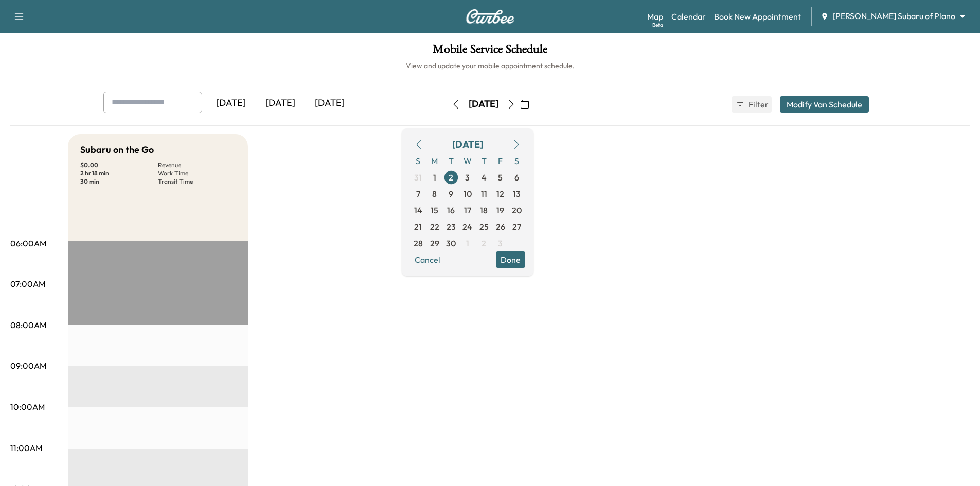  I want to click on span: 14, so click(418, 210).